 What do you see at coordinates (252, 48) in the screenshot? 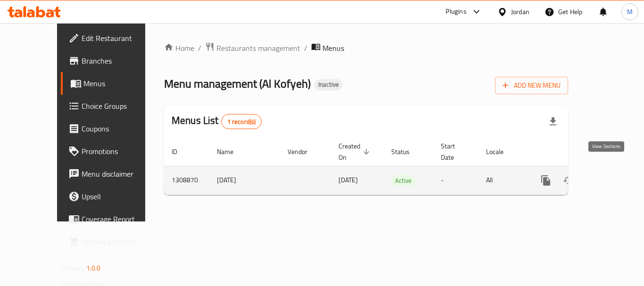
I see `a: Restaurants management` at bounding box center [252, 48].